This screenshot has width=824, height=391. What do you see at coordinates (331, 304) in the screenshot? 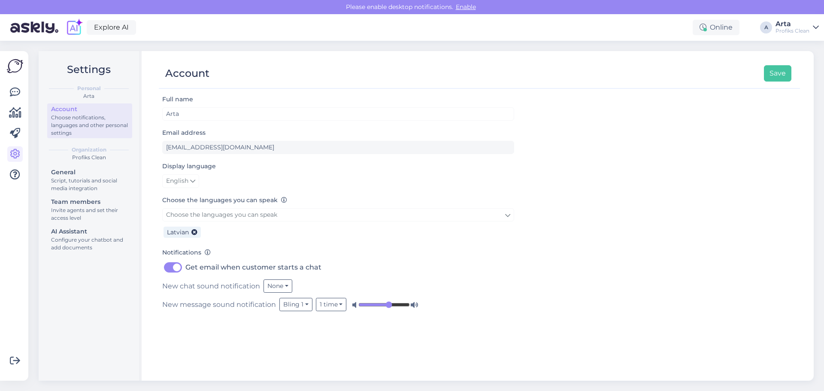
I see `button: 1 time` at bounding box center [331, 304].